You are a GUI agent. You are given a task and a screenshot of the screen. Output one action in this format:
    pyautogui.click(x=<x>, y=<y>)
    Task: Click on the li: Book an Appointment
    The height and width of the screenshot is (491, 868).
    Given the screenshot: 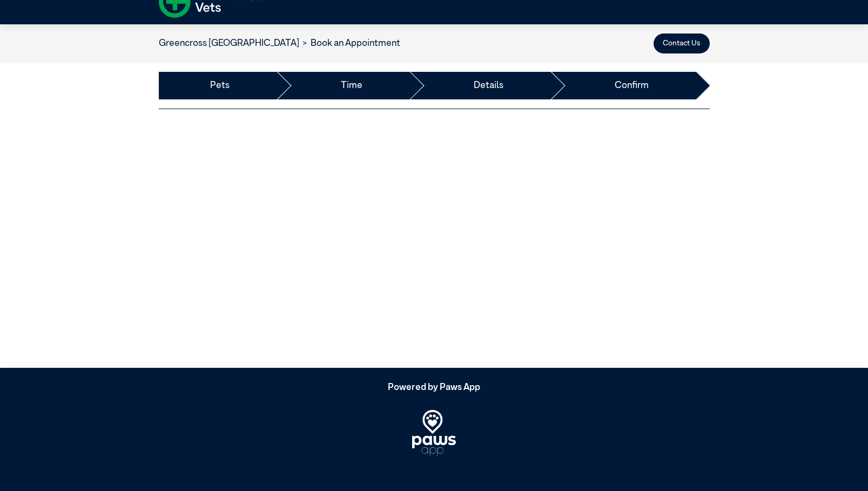 What is the action you would take?
    pyautogui.click(x=350, y=44)
    